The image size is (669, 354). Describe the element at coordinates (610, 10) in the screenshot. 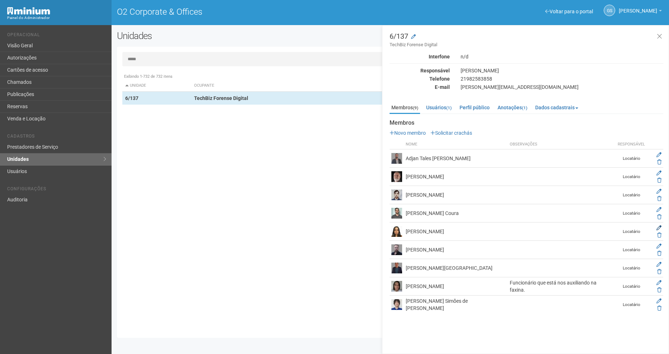

I see `a: GS` at that location.